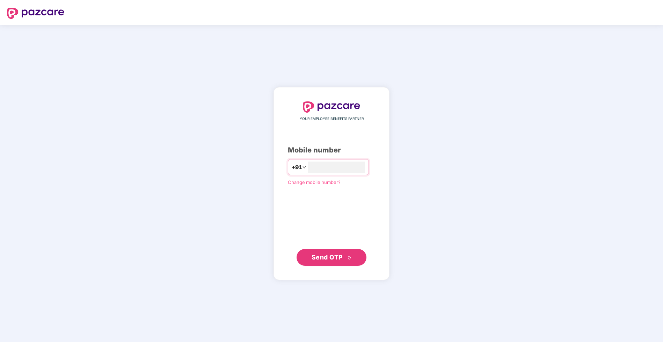 The height and width of the screenshot is (342, 663). What do you see at coordinates (332, 257) in the screenshot?
I see `button: Send OTPdouble-right` at bounding box center [332, 257].